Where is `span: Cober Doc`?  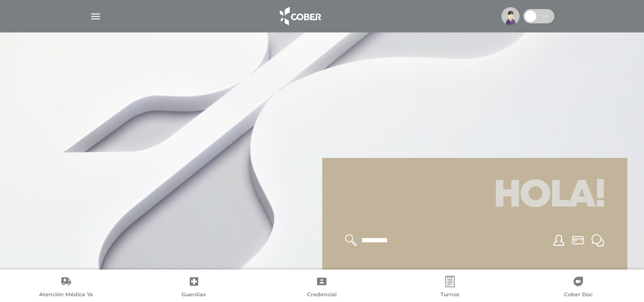
span: Cober Doc is located at coordinates (578, 296).